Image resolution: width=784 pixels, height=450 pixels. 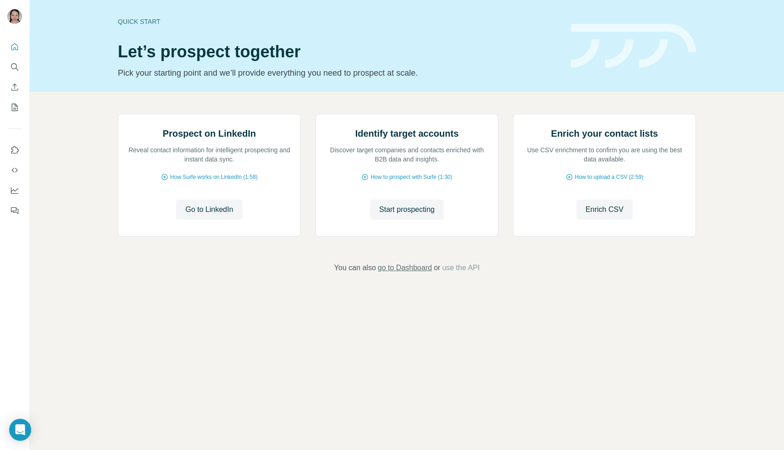 What do you see at coordinates (407, 133) in the screenshot?
I see `h2: Identify target accounts` at bounding box center [407, 133].